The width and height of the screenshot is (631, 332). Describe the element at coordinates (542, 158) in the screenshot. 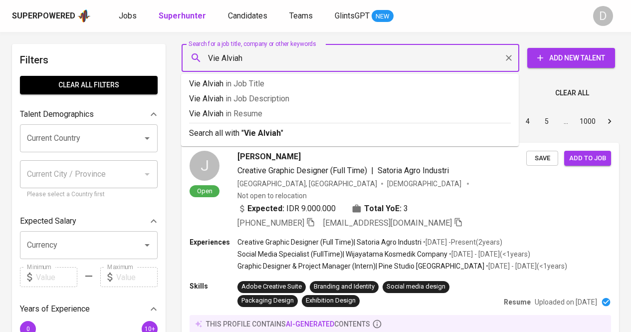

I see `button: Save` at that location.